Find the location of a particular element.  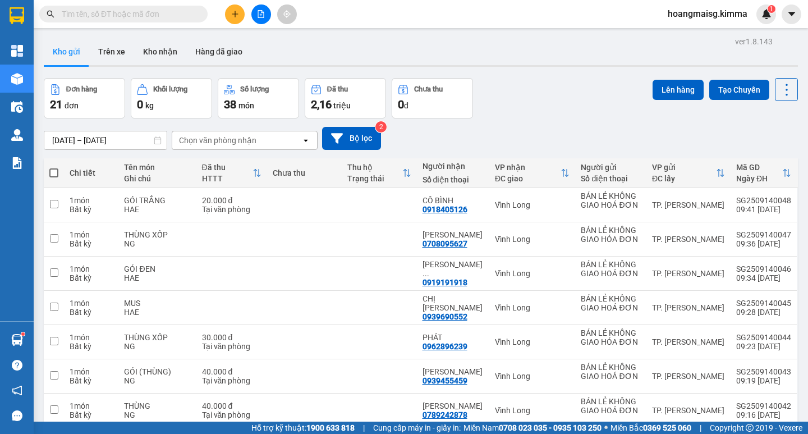

span: món is located at coordinates (246, 105).